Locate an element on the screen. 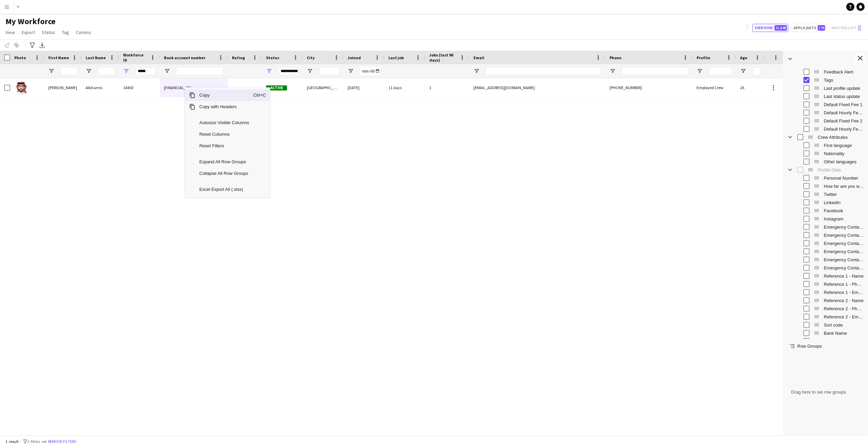 This screenshot has height=447, width=868. span: Reference 1 - Email address is located at coordinates (844, 292).